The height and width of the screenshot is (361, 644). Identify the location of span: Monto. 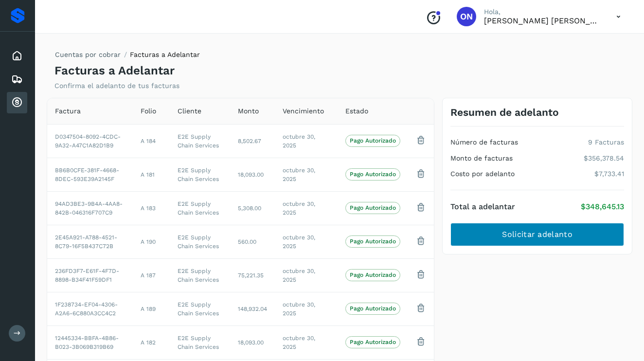
(248, 111).